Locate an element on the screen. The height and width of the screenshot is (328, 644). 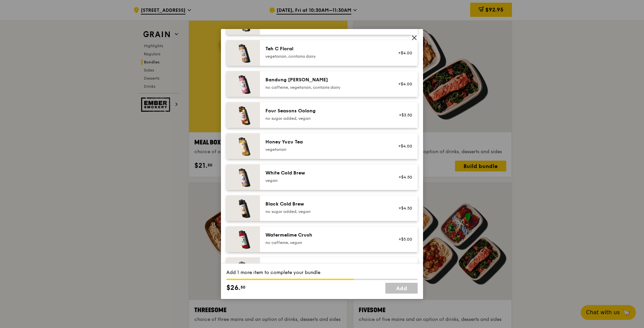
div: Straight Guava OJ is located at coordinates (325, 266).